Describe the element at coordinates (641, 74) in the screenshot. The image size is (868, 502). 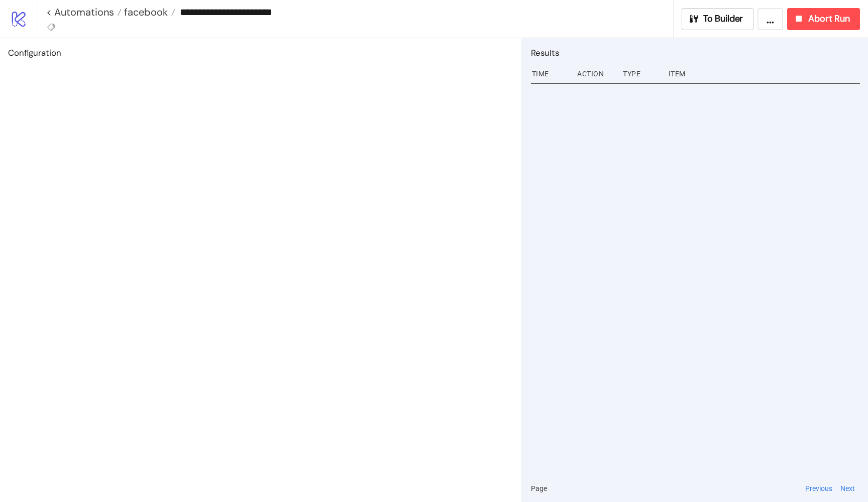
I see `div: Type` at that location.